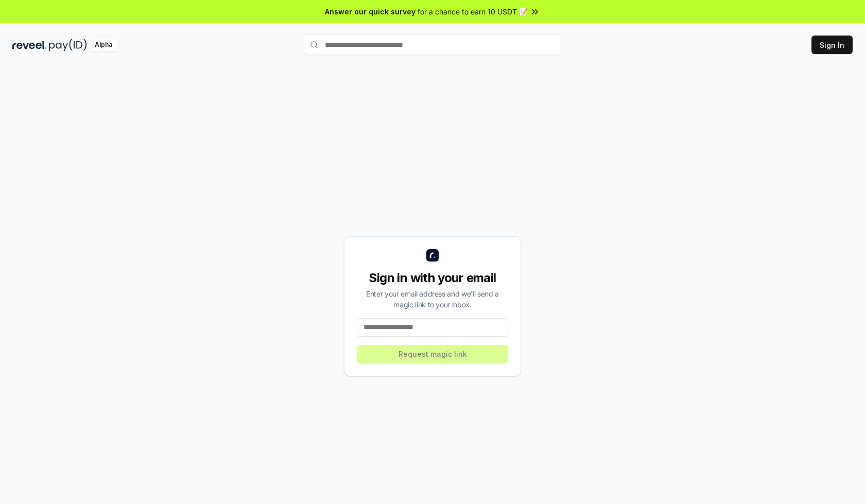 This screenshot has width=865, height=504. What do you see at coordinates (432, 299) in the screenshot?
I see `div: Enter your email address and we’ll send a magic link to your inbox.` at bounding box center [432, 299].